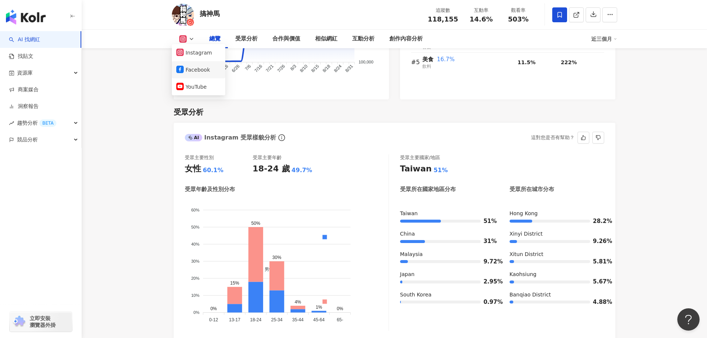  I want to click on tspan: 65-, so click(340, 320).